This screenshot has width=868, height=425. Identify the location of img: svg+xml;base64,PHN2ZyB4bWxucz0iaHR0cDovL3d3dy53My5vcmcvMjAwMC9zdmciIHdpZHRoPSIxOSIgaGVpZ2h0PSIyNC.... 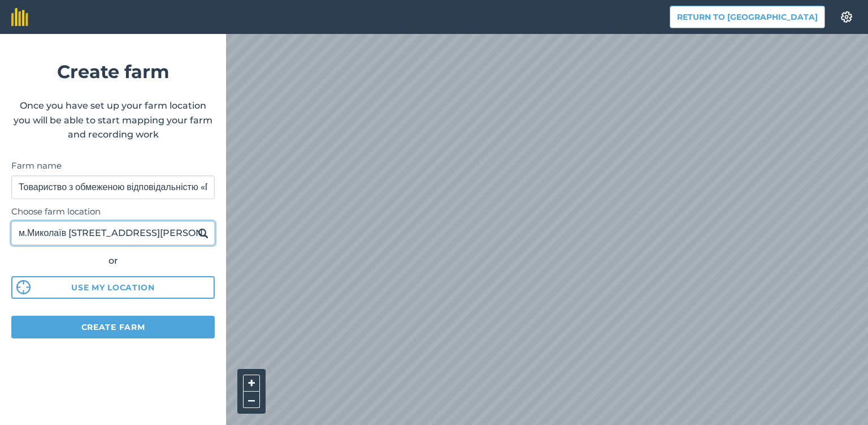
(203, 233).